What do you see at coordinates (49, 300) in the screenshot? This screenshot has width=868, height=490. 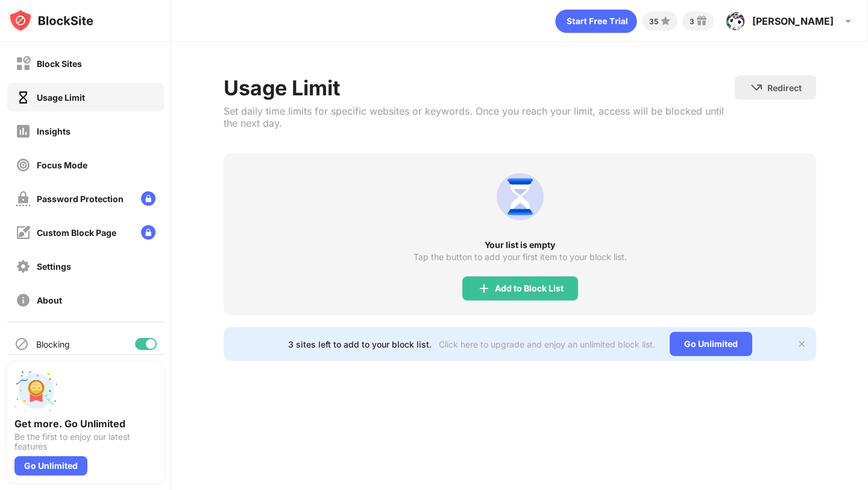 I see `div: About` at bounding box center [49, 300].